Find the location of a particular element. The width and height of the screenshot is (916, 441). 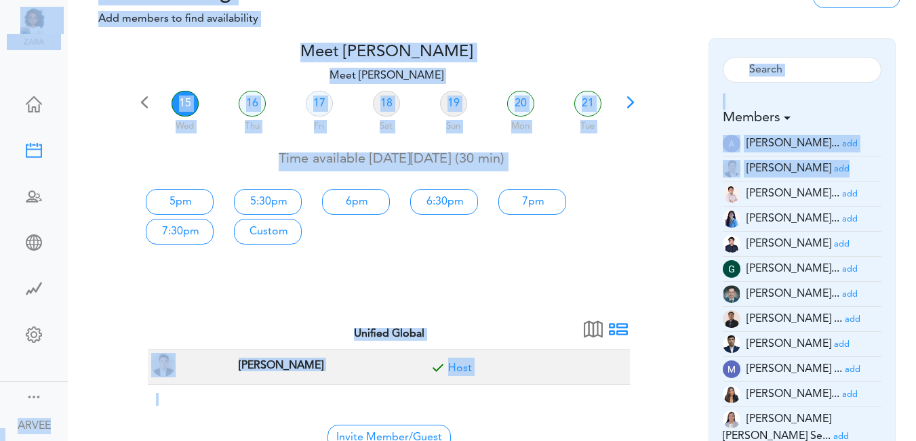

div: Fri is located at coordinates (319, 124).